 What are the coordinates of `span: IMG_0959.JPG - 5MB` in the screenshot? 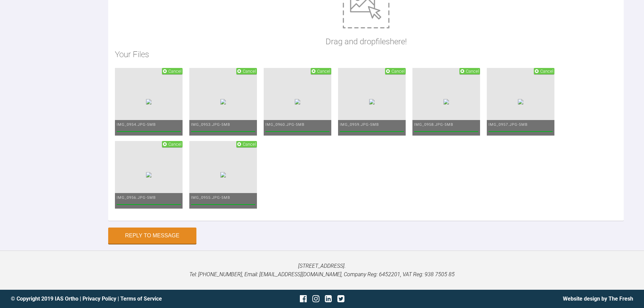 It's located at (359, 124).